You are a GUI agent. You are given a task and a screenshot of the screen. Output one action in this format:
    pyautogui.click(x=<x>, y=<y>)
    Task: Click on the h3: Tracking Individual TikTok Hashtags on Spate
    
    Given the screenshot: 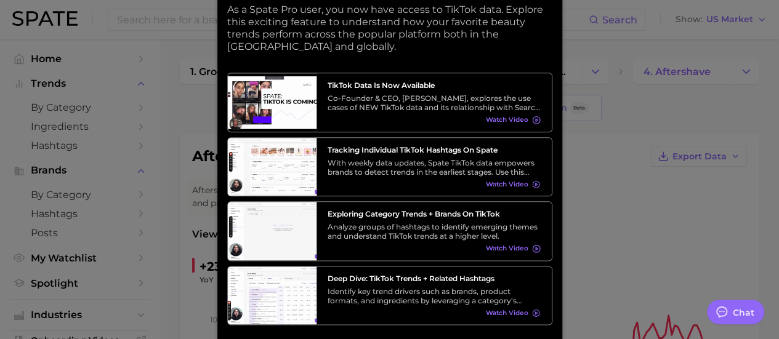 What is the action you would take?
    pyautogui.click(x=434, y=150)
    